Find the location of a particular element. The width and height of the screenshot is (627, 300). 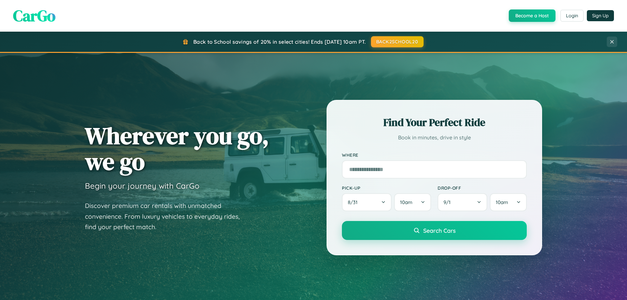

h3: Begin your journey with CarGo is located at coordinates (142, 186).